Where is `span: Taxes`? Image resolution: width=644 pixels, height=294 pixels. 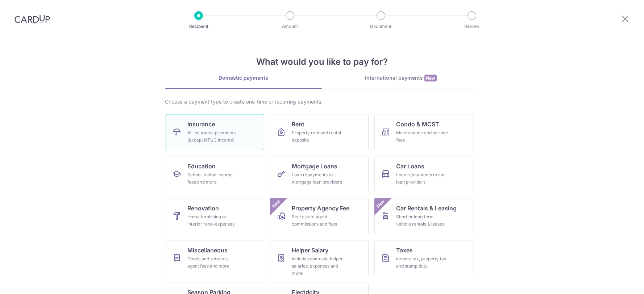
span: Taxes is located at coordinates (404, 250).